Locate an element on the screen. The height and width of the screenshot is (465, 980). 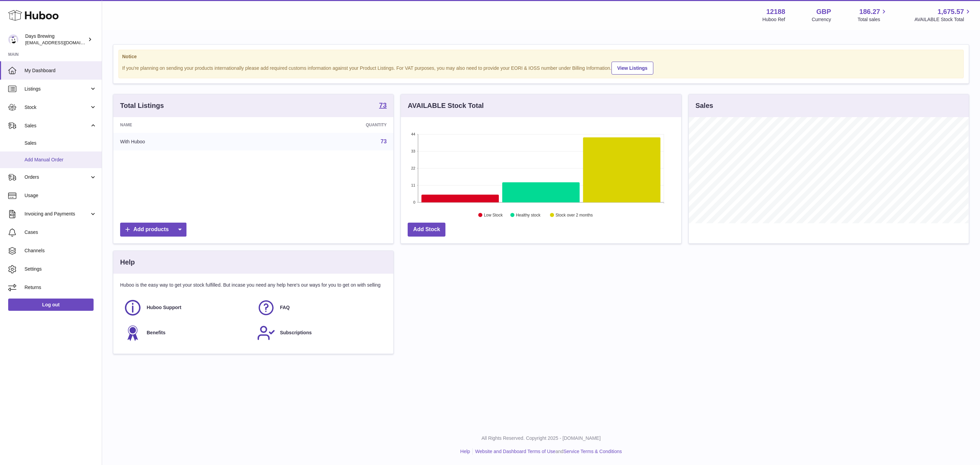
text: 11 is located at coordinates (413, 185).